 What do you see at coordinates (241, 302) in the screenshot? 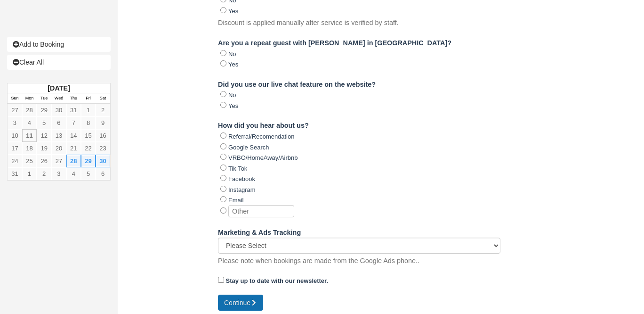
I see `button: Continue` at bounding box center [241, 302].